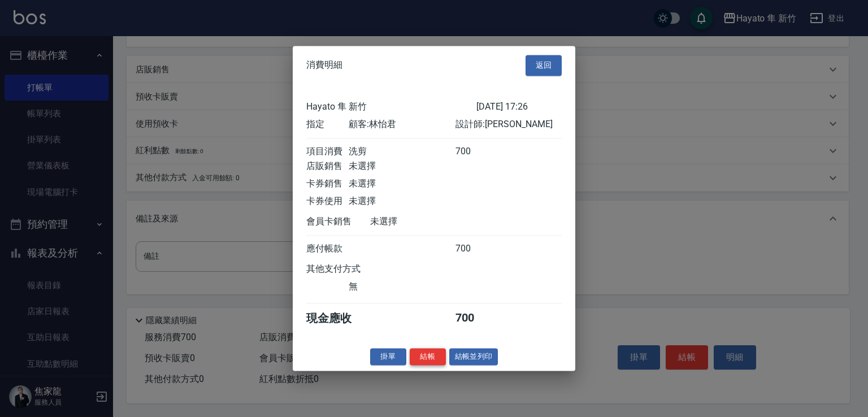 The height and width of the screenshot is (417, 868). Describe the element at coordinates (427, 357) in the screenshot. I see `button: 結帳` at that location.